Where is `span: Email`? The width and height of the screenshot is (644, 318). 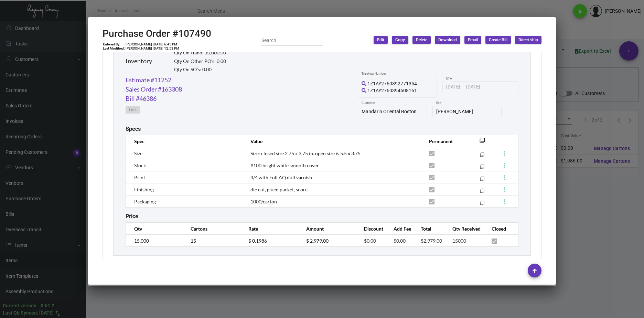
span: Email is located at coordinates (472, 40).